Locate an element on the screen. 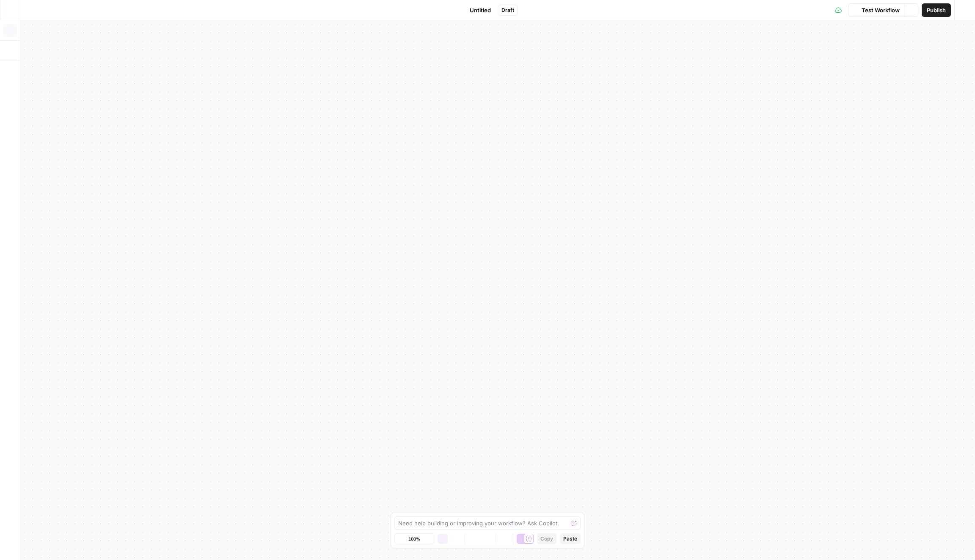 The height and width of the screenshot is (560, 975). span: 100% is located at coordinates (414, 538).